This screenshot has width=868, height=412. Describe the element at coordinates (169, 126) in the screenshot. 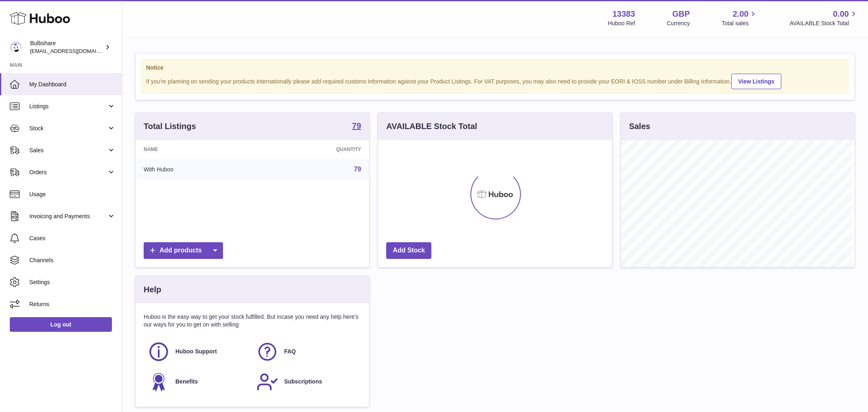

I see `h3: Total Listings` at that location.